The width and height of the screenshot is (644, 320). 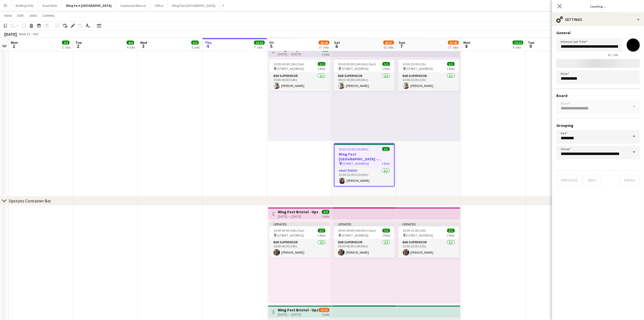 What do you see at coordinates (14, 46) in the screenshot?
I see `span: 1` at bounding box center [14, 46].